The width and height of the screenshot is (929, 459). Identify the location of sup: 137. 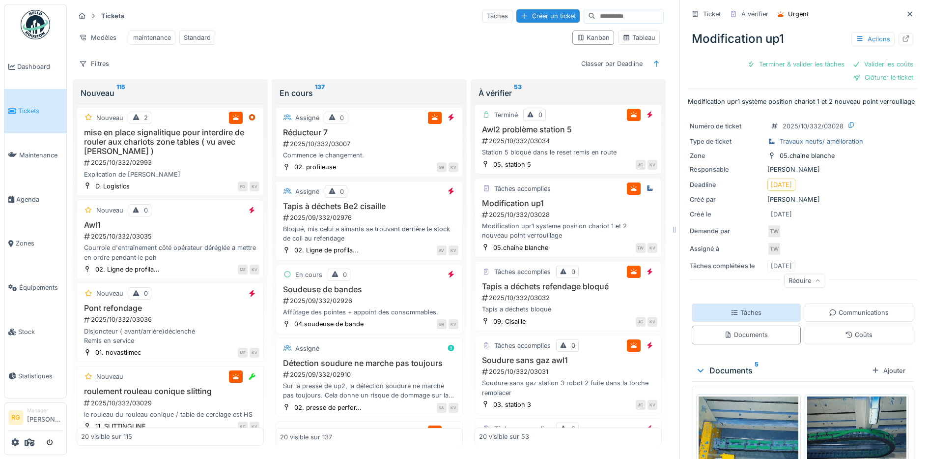
(320, 93).